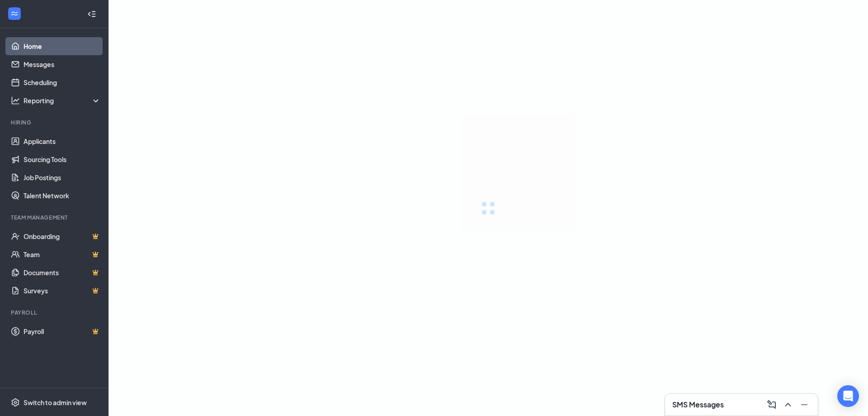 This screenshot has width=868, height=416. Describe the element at coordinates (63, 100) in the screenshot. I see `div: Reporting` at that location.